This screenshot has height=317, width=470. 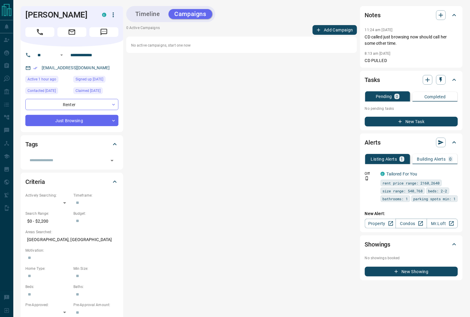 I want to click on p: Off, so click(x=371, y=173).